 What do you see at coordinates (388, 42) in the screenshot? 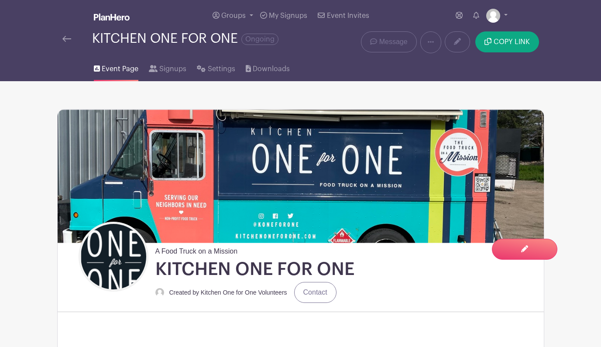
I see `a: Message` at bounding box center [388, 42].